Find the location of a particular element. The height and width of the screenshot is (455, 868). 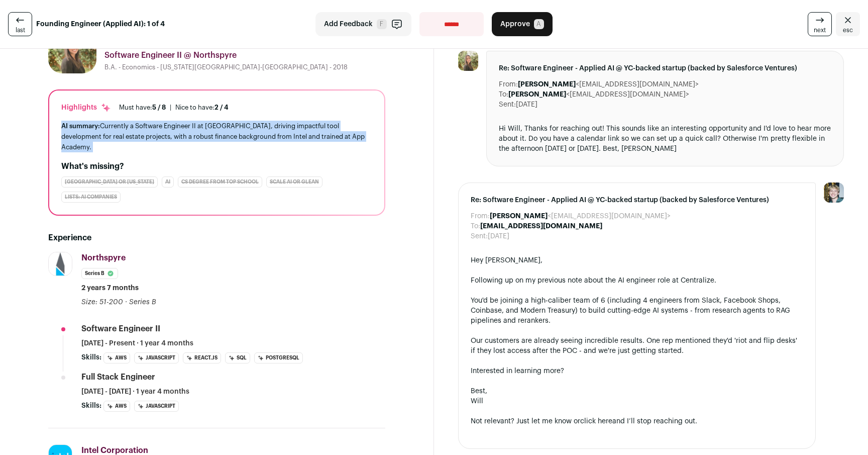

div: Full Stack Engineer is located at coordinates (118, 377).